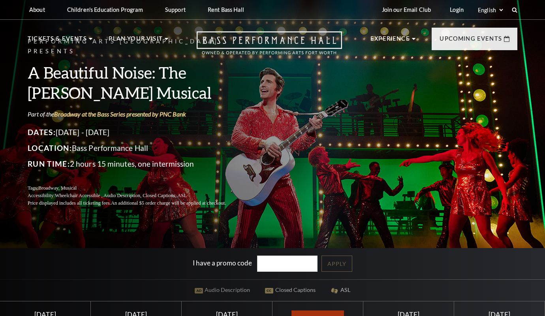  What do you see at coordinates (226, 9) in the screenshot?
I see `p: Rent Bass Hall` at bounding box center [226, 9].